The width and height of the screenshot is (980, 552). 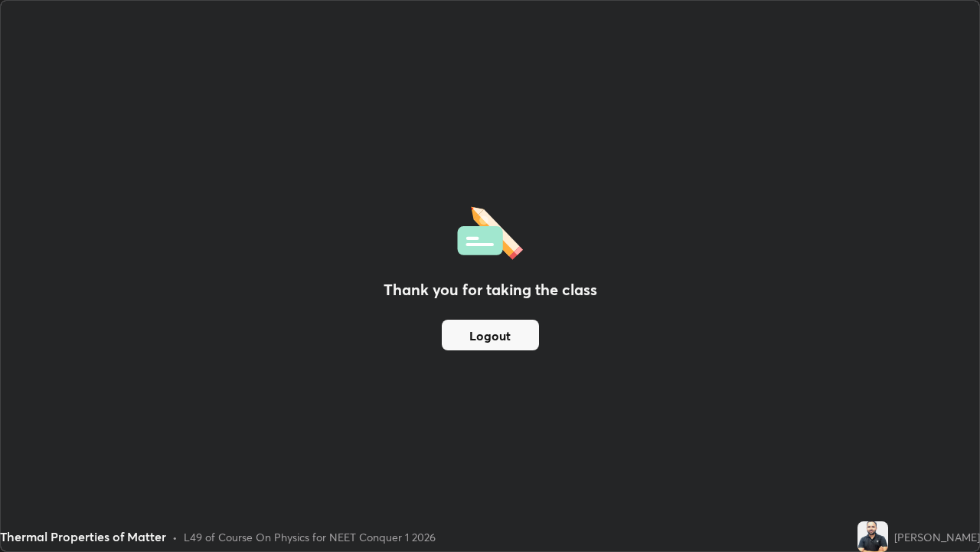 What do you see at coordinates (873, 537) in the screenshot?
I see `img: f24e72077a7b4b049bd1b98a95eb8709.jpg` at bounding box center [873, 537].